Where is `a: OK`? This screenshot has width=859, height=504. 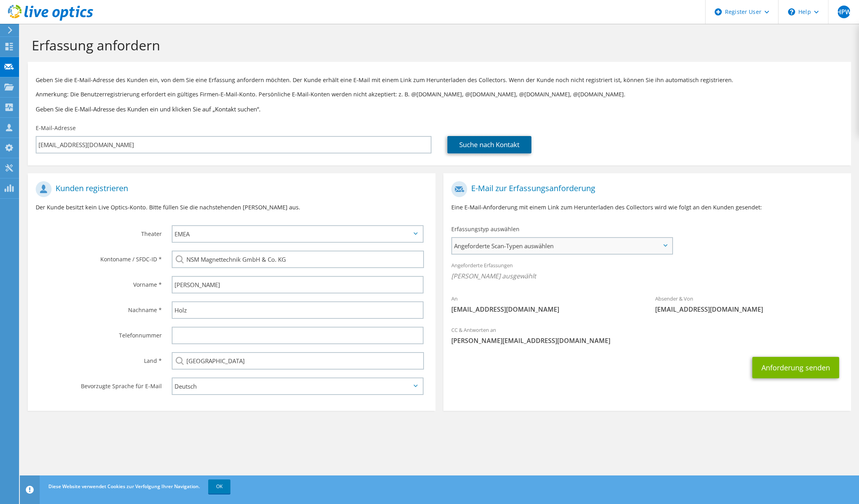 a: OK is located at coordinates (219, 487).